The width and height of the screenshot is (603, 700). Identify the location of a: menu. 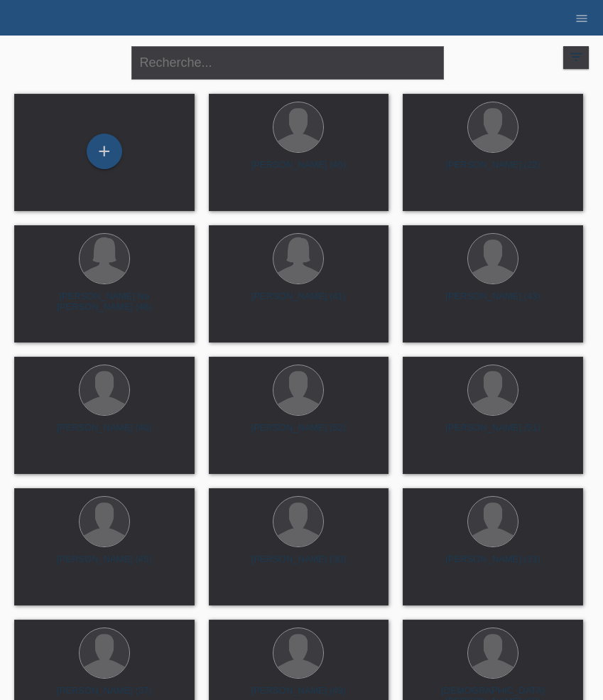
(582, 17).